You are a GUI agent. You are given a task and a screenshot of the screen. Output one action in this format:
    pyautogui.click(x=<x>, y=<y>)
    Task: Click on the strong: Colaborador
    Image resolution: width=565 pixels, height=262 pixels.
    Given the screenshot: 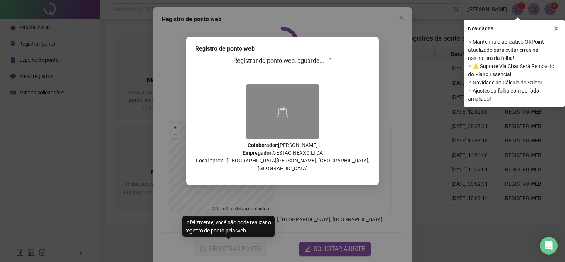 What is the action you would take?
    pyautogui.click(x=262, y=145)
    